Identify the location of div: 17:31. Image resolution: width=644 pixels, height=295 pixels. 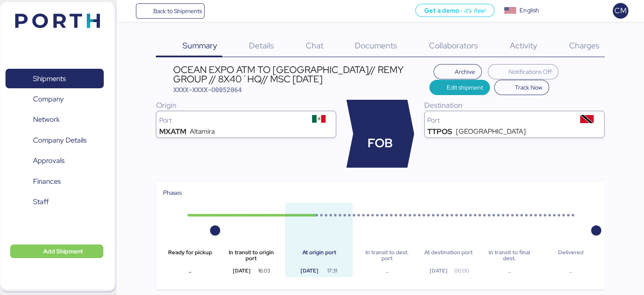
(332, 270).